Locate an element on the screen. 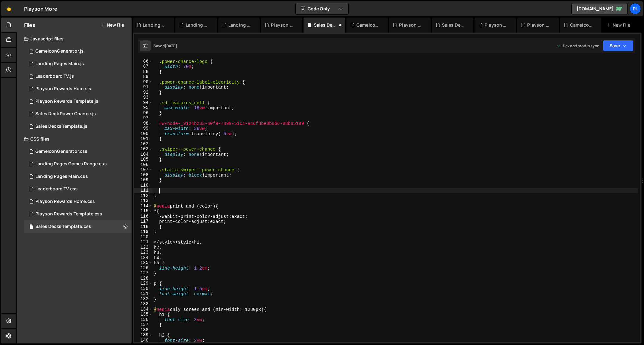  div: 122 is located at coordinates (143, 247).